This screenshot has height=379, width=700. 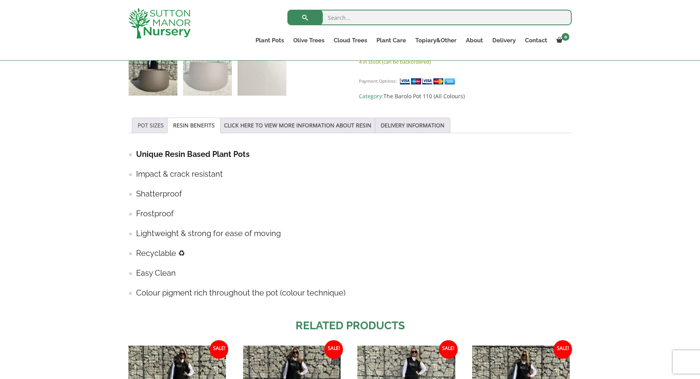 What do you see at coordinates (297, 126) in the screenshot?
I see `a: CLICK HERE TO VIEW MORE INFORMATION ABOUT RESIN` at bounding box center [297, 126].